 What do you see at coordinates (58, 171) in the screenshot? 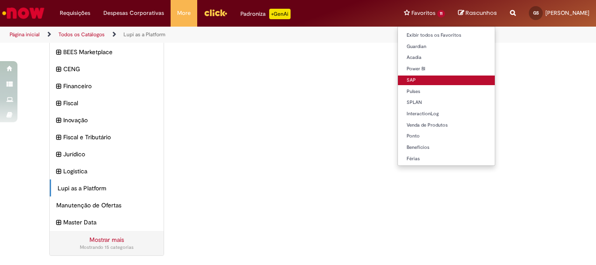
I see `i: expandir categoria Logistica` at bounding box center [58, 171].